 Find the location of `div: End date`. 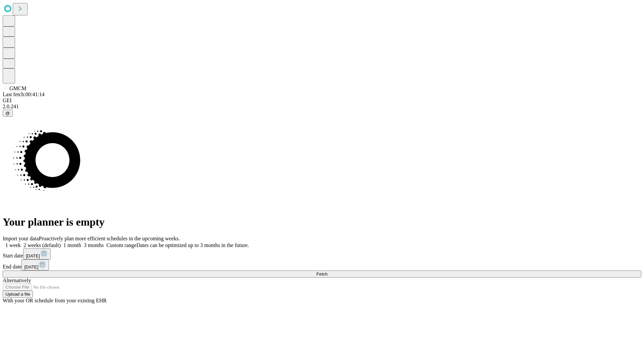

div: End date is located at coordinates (322, 265).